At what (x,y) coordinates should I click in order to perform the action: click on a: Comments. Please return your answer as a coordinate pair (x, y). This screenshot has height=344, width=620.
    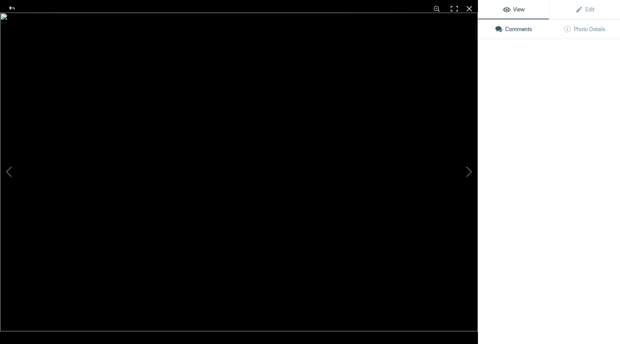
    Looking at the image, I should click on (513, 29).